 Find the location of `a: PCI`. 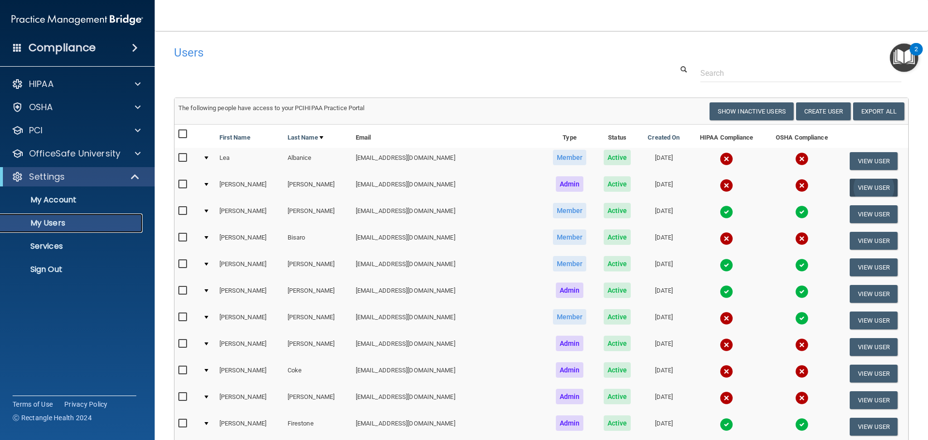

a: PCI is located at coordinates (76, 130).